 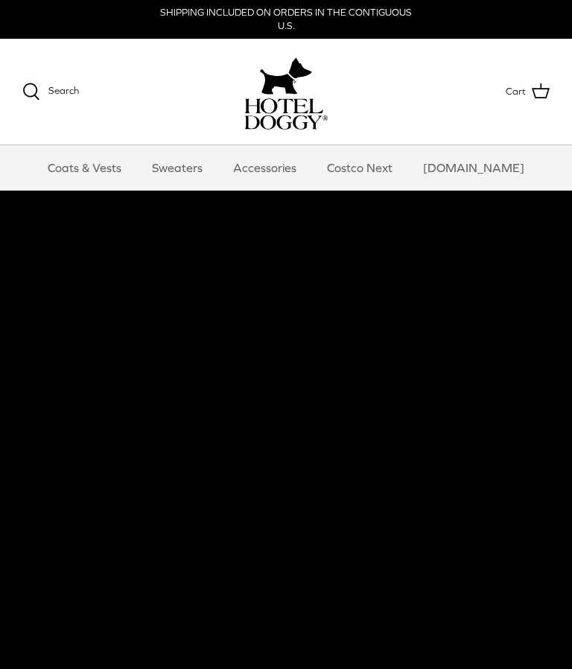 I want to click on span: Search, so click(x=63, y=90).